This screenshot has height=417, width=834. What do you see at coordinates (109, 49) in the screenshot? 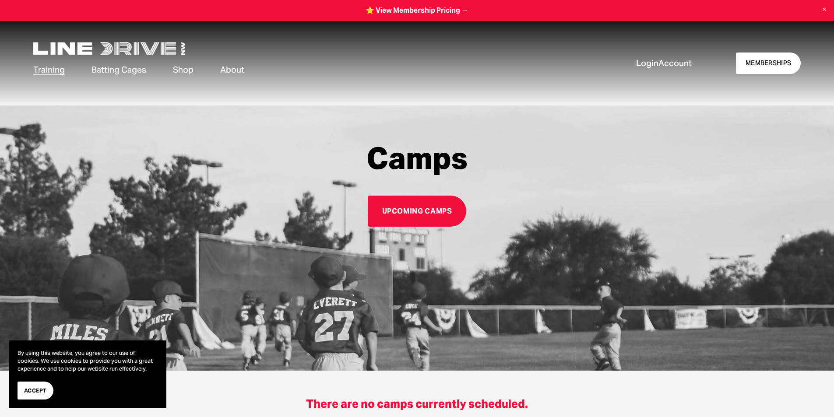
I see `img: LineDrive NorthWest` at bounding box center [109, 49].